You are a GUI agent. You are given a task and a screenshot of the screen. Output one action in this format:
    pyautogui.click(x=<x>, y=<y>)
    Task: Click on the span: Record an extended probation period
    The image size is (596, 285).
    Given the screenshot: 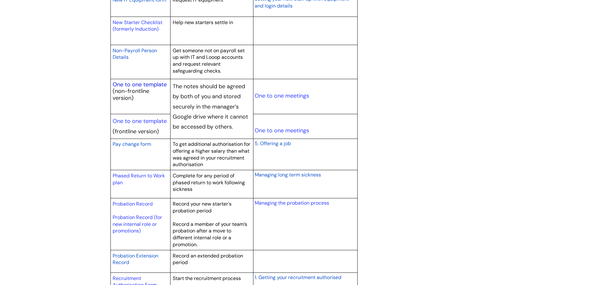 What is the action you would take?
    pyautogui.click(x=208, y=259)
    